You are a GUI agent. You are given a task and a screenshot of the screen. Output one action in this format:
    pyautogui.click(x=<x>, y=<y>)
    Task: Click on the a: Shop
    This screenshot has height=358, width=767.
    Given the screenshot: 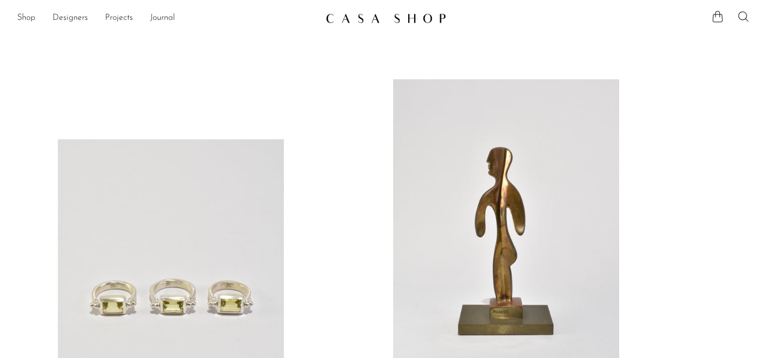 What is the action you would take?
    pyautogui.click(x=26, y=18)
    